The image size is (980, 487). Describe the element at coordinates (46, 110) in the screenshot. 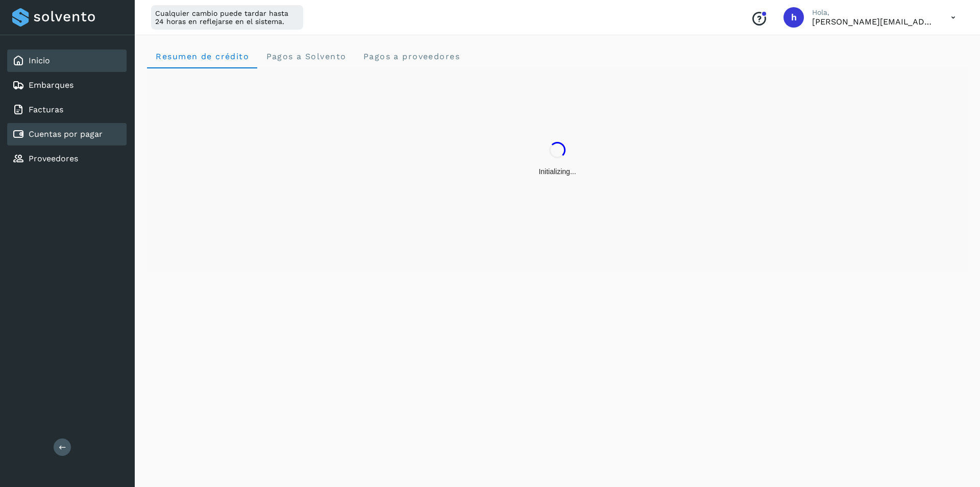

I see `a: Facturas` at that location.